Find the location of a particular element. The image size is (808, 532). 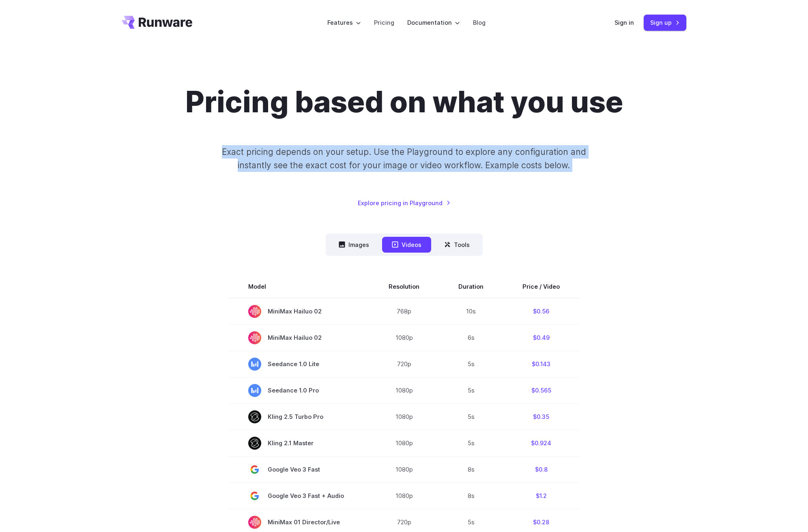

td: $0.143 is located at coordinates (541, 364).